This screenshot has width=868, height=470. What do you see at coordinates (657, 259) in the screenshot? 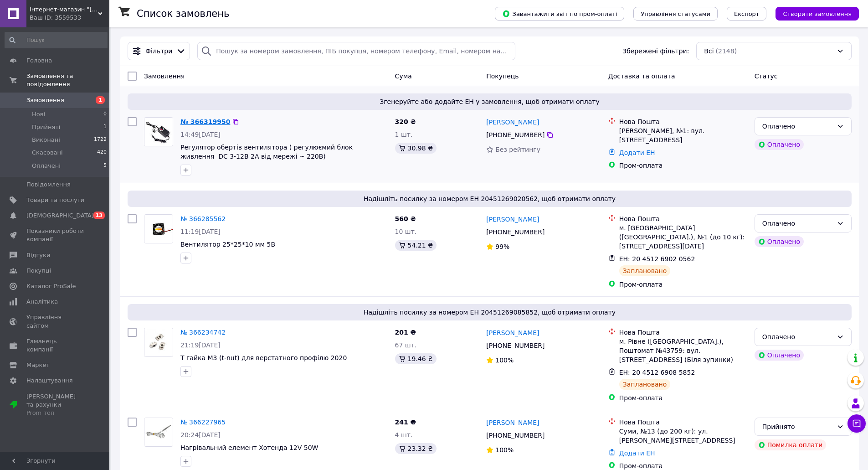
I see `span: ЕН: 20 4512 6902 0562` at bounding box center [657, 259].